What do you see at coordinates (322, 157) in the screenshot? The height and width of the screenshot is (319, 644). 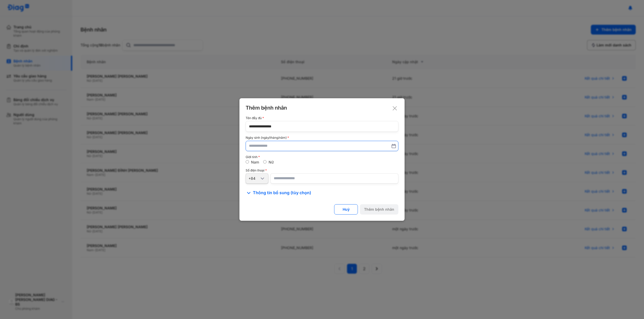 I see `div: Giới tính` at bounding box center [322, 157].